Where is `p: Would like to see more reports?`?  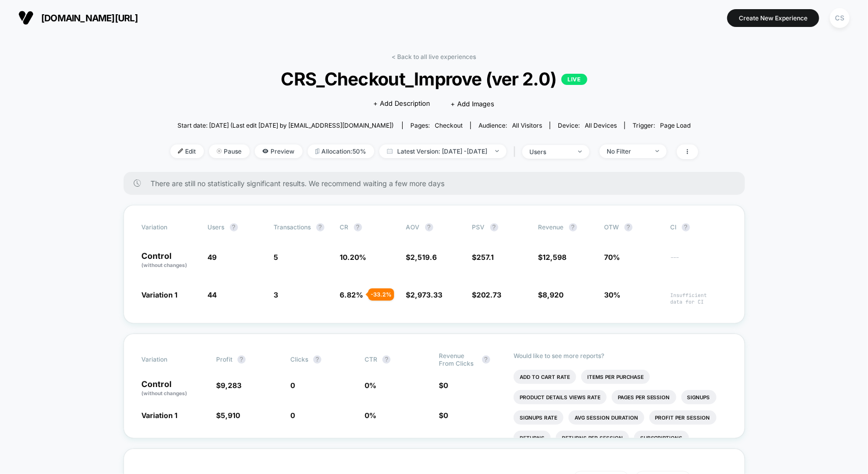
p: Would like to see more reports? is located at coordinates (620, 356).